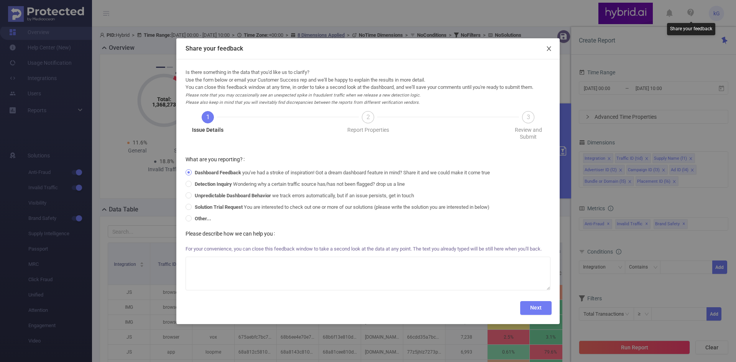  Describe the element at coordinates (528, 117) in the screenshot. I see `span: 3` at that location.